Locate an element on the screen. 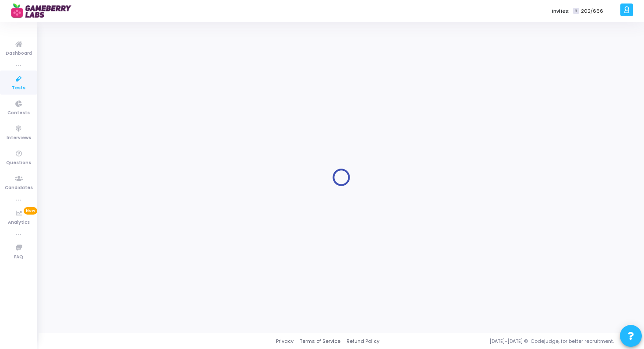 This screenshot has width=644, height=349. span: Questions is located at coordinates (18, 163).